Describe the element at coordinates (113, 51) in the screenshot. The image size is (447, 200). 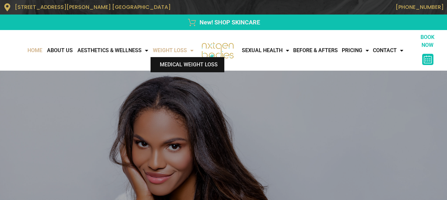
I see `a: AESTHETICS & WELLNESS` at that location.